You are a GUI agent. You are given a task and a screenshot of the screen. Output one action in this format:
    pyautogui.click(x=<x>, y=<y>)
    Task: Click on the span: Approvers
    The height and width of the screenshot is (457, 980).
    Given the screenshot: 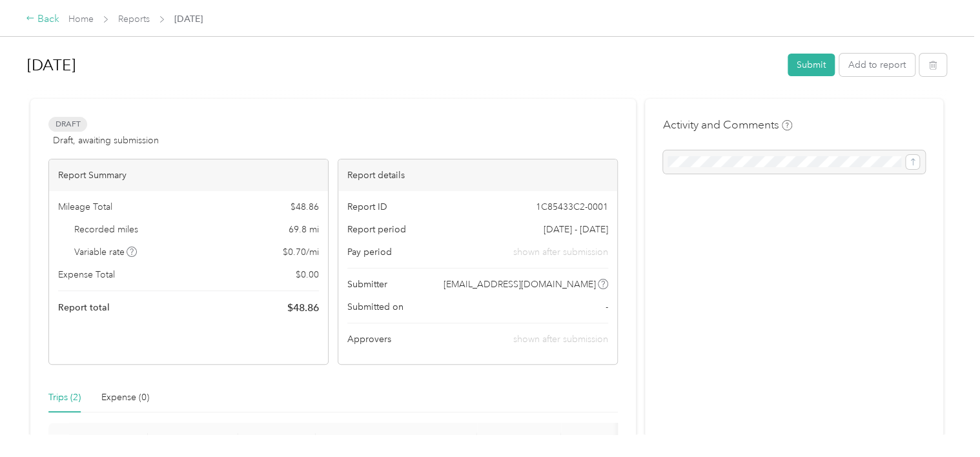 What is the action you would take?
    pyautogui.click(x=369, y=338)
    